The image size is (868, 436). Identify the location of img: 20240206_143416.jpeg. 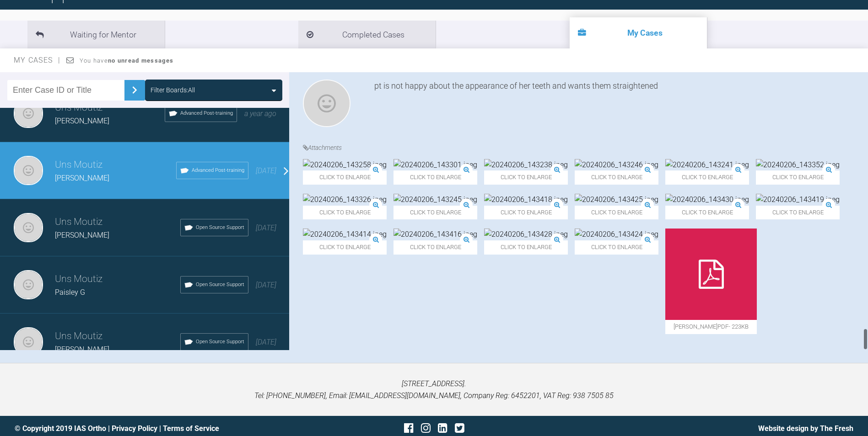
(435, 235).